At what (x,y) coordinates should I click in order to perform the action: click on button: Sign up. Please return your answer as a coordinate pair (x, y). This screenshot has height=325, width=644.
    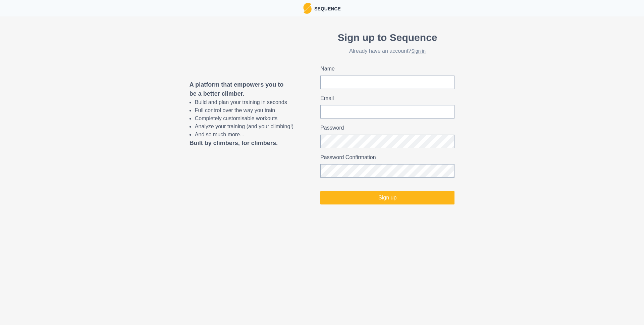
    Looking at the image, I should click on (387, 198).